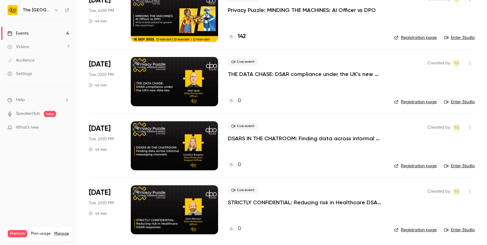 The image size is (487, 245). I want to click on a: STRICTLY CONFIDENTIAL: Reducing risk in Healthcare DSAR responses, so click(306, 202).